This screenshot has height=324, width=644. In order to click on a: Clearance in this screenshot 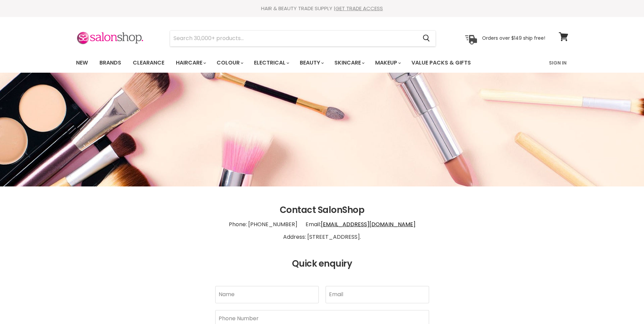, I will do `click(148, 63)`.